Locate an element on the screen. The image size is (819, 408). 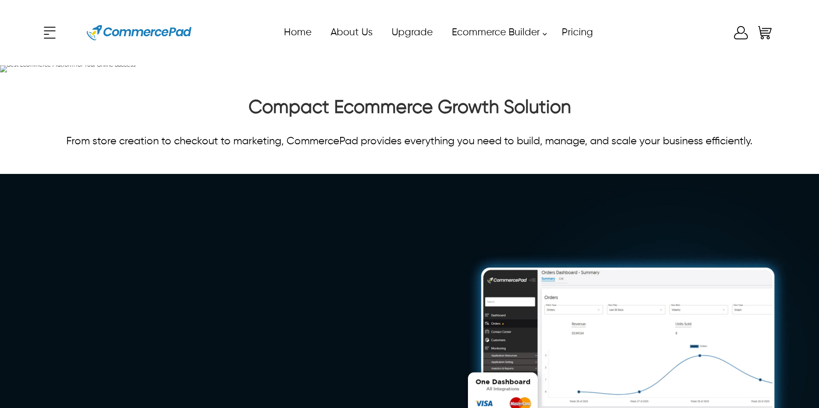
a: Home is located at coordinates (297, 32).